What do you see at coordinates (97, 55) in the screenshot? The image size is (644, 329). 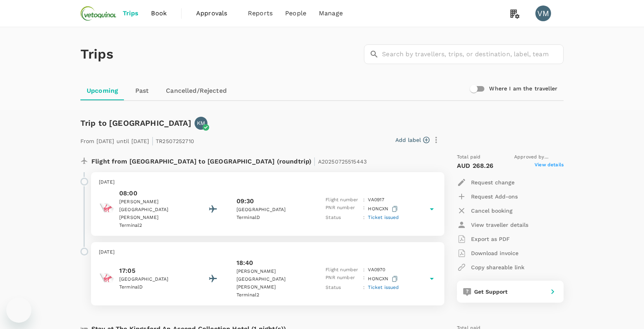 I see `h1: Trips` at bounding box center [97, 55].